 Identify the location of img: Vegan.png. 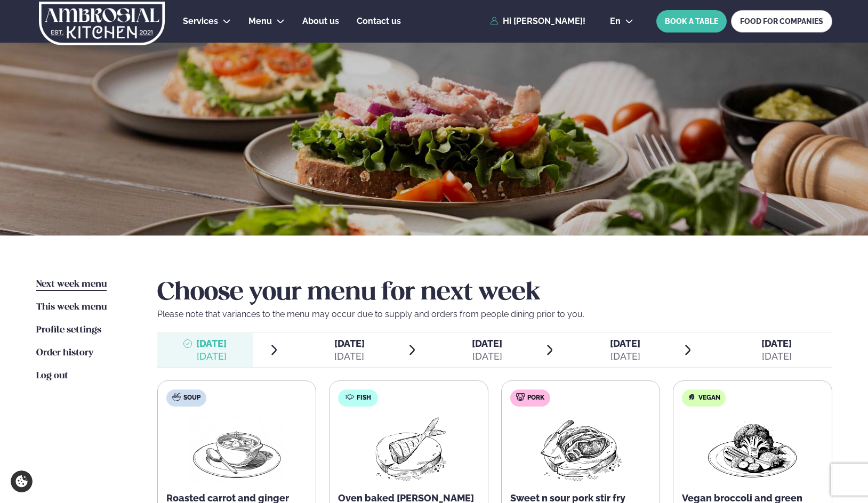
(752, 449).